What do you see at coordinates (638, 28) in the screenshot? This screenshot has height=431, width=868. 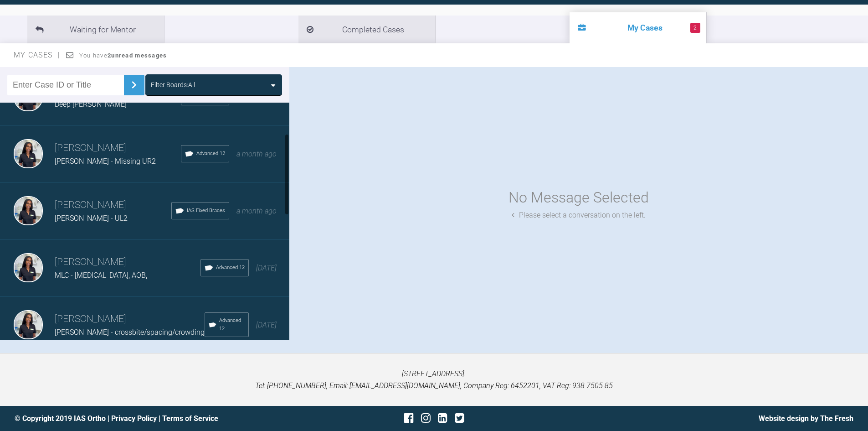 I see `li: My Cases` at bounding box center [638, 28].